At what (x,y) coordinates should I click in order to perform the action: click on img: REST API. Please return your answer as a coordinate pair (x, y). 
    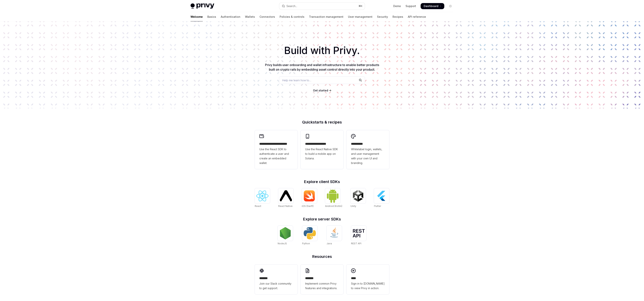
    Looking at the image, I should click on (359, 233).